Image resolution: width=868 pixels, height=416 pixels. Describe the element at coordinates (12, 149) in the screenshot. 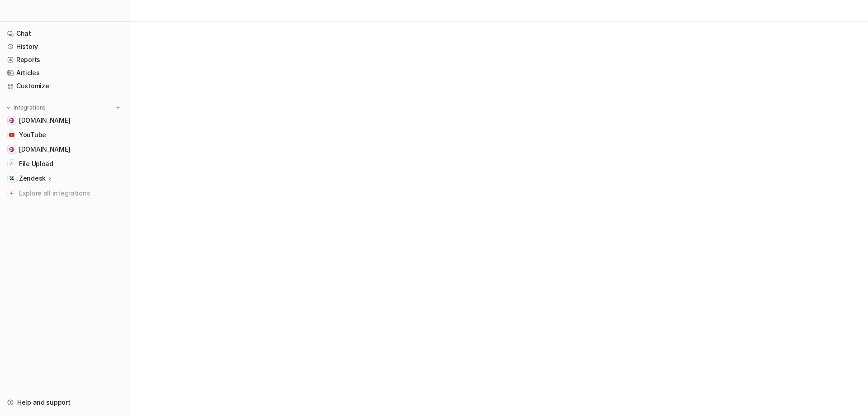

I see `img: shop.brighterimagelab.com` at that location.